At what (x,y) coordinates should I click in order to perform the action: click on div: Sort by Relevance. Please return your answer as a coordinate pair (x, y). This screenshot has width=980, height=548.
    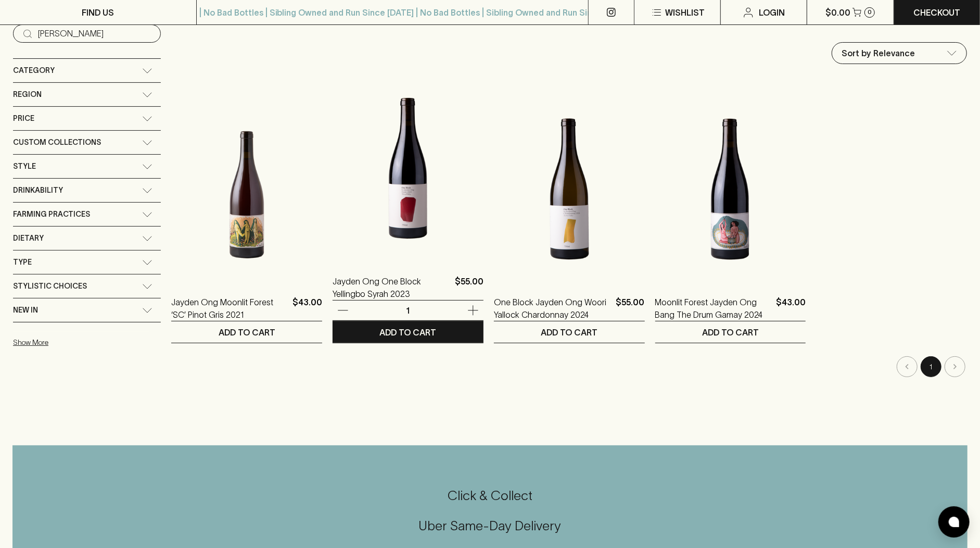
    Looking at the image, I should click on (900, 54).